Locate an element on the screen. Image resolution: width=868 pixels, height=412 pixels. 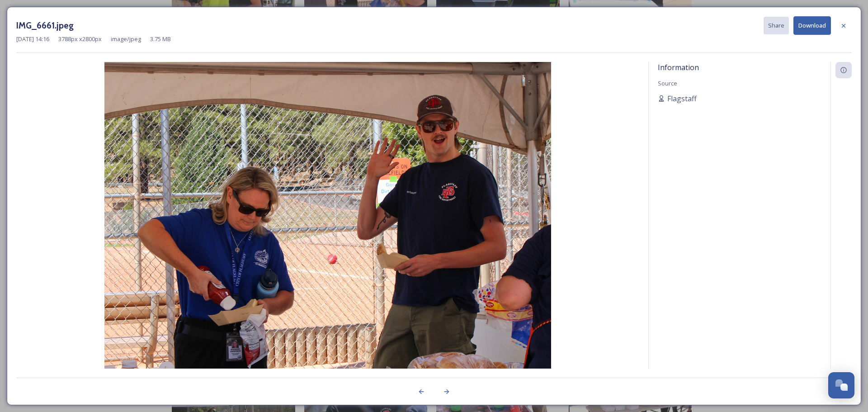
span: 3.75 MB is located at coordinates (161, 39).